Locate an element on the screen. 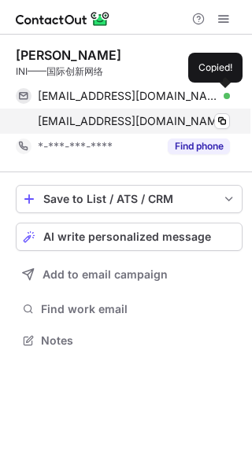 The image size is (252, 472). button: save-profile-one-click is located at coordinates (129, 199).